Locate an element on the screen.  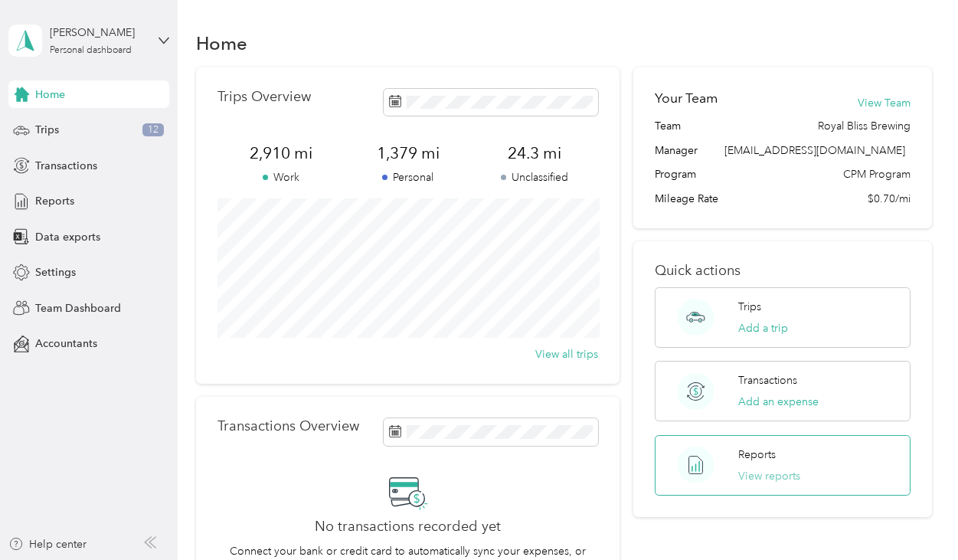
span: 1,379 mi is located at coordinates (408, 153).